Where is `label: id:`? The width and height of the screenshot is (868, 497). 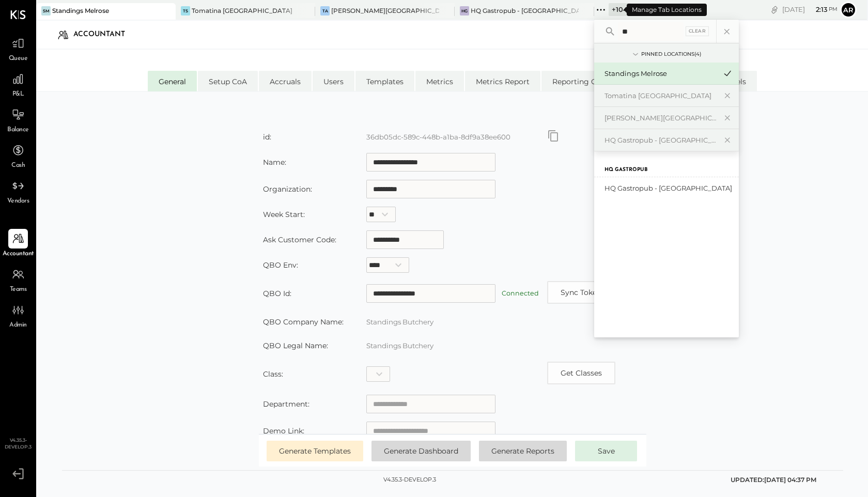 label: id: is located at coordinates (267, 137).